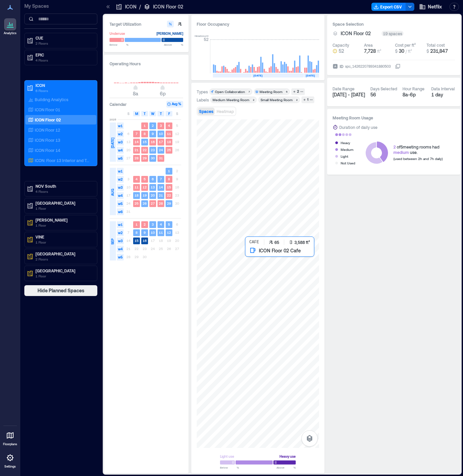 The width and height of the screenshot is (463, 476). I want to click on span: / ft², so click(409, 51).